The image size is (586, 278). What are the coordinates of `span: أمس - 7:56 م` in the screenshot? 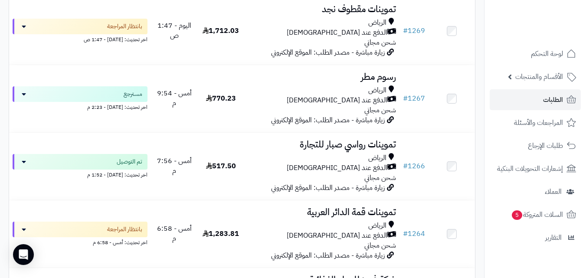 It's located at (174, 166).